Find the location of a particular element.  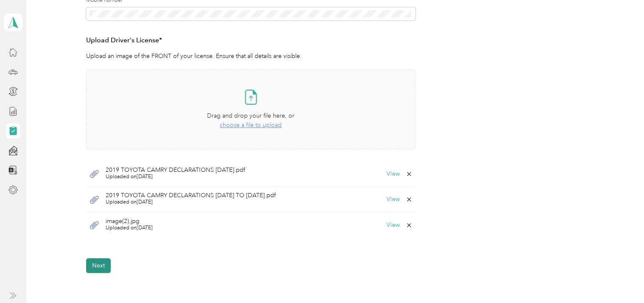

span: image(2).jpg is located at coordinates (129, 221).